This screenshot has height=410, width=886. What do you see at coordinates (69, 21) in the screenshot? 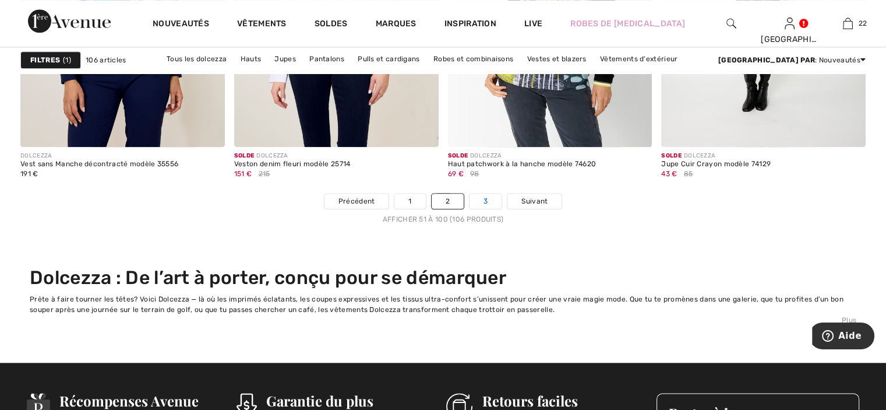
I see `img: 1ère Avenue` at bounding box center [69, 21].